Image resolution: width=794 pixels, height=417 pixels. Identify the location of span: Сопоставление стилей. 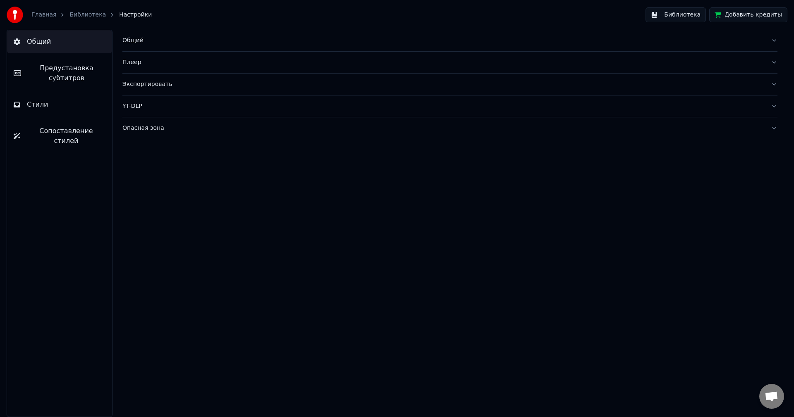
(66, 136).